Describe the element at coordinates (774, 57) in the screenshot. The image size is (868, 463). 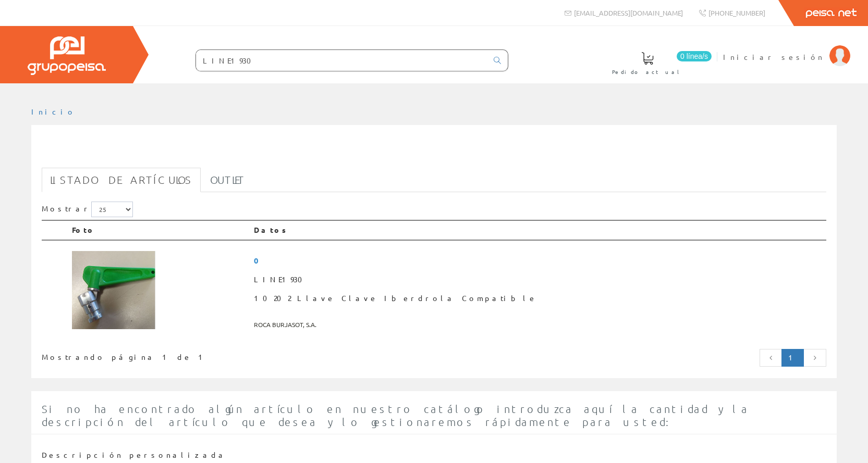
I see `span: Iniciar sesión` at that location.